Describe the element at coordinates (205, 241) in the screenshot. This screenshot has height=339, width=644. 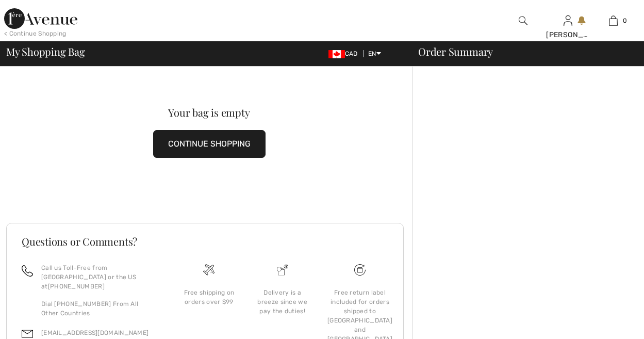
I see `h3: Questions or Comments?` at that location.